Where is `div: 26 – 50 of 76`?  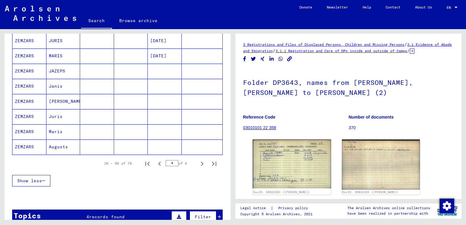 div: 26 – 50 of 76 is located at coordinates (118, 164).